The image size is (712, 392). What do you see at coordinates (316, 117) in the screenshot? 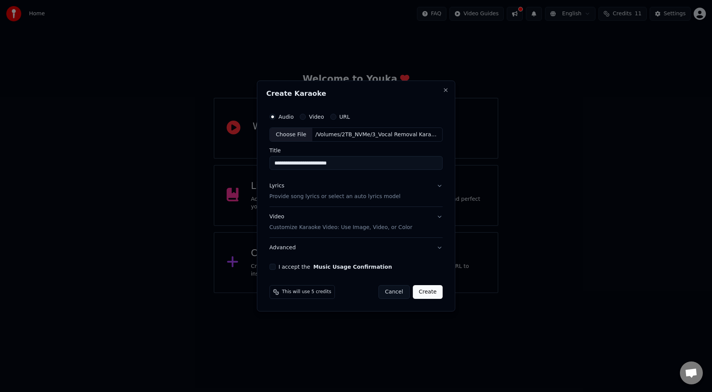
I see `label: Video` at bounding box center [316, 117].